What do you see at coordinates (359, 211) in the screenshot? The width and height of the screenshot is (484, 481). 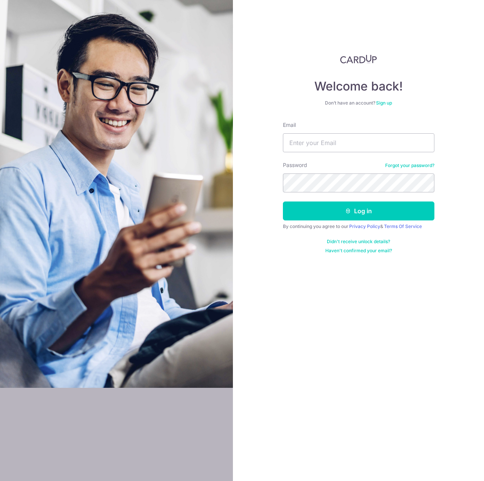 I see `button: Log in` at bounding box center [359, 211].